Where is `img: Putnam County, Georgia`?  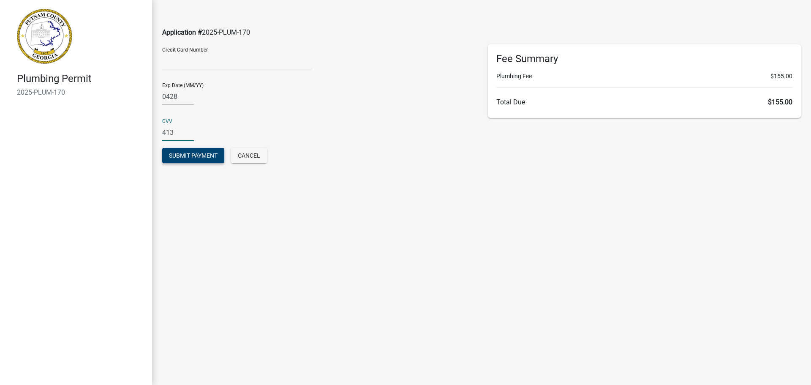 img: Putnam County, Georgia is located at coordinates (44, 36).